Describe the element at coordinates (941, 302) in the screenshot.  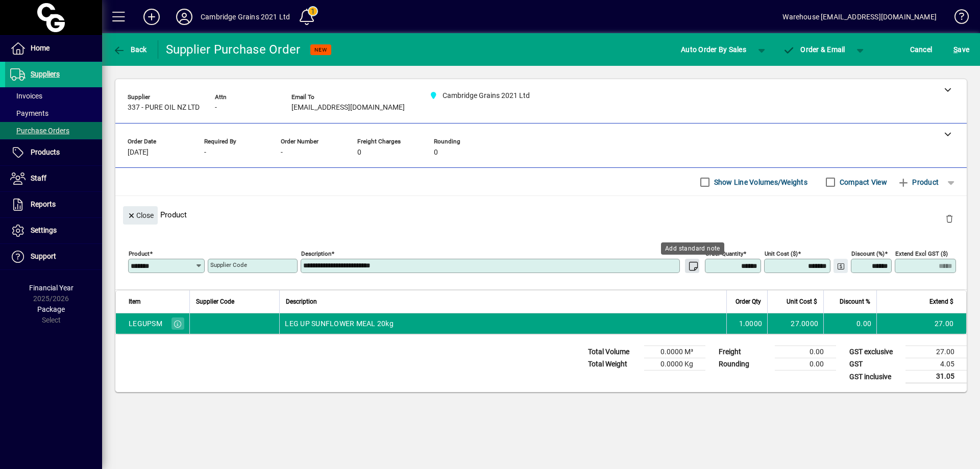
I see `span: Extend $` at that location.